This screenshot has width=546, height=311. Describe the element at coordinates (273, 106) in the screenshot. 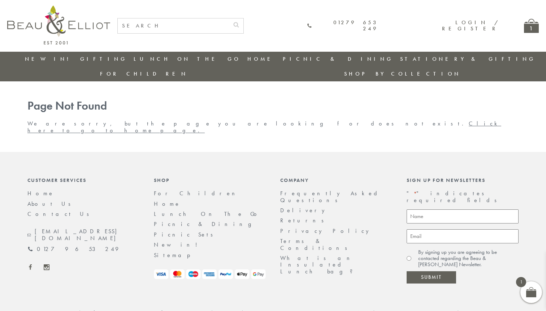

I see `h1: Page Not Found` at that location.